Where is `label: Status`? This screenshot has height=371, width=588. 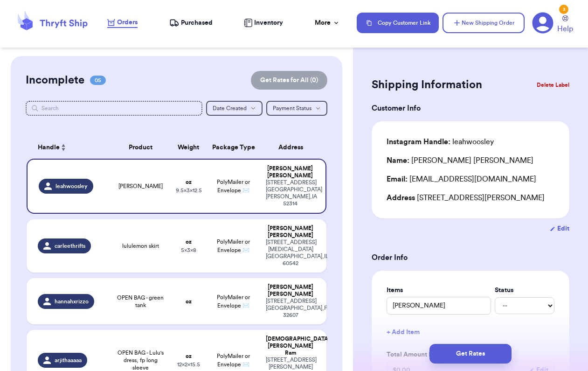
label: Status is located at coordinates (525, 290).